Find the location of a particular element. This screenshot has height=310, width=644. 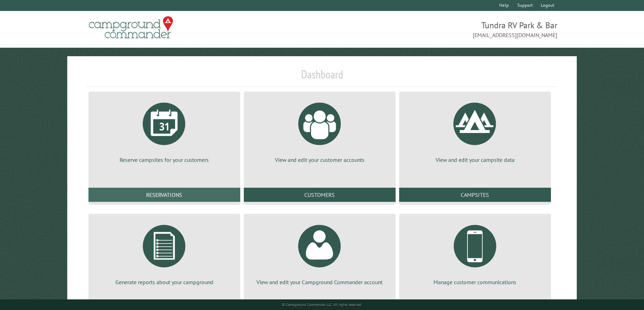

p: View and edit your customer accounts is located at coordinates (320, 160).